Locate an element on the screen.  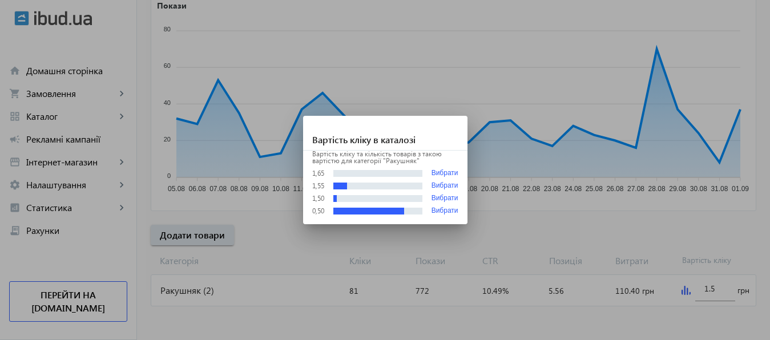
h1: Вартість кліку в каталозі is located at coordinates (385, 133).